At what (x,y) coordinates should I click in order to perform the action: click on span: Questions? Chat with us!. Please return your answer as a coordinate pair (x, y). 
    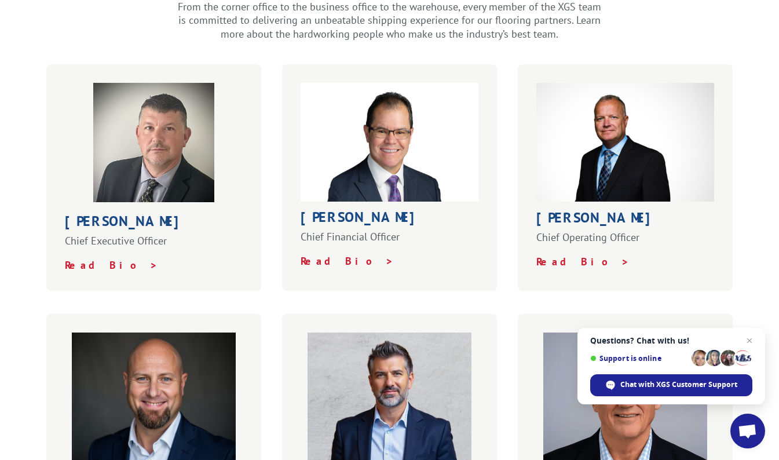
    Looking at the image, I should click on (671, 340).